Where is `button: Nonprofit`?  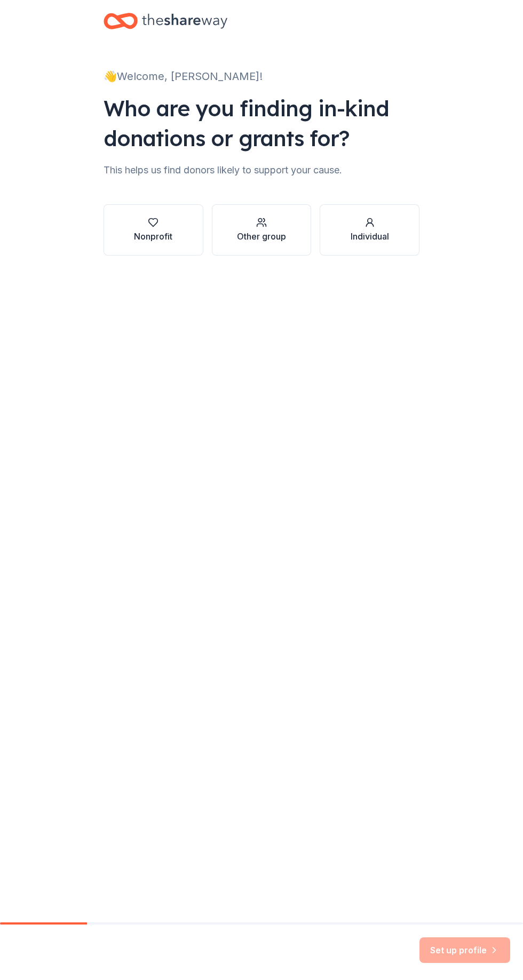 button: Nonprofit is located at coordinates (153, 230).